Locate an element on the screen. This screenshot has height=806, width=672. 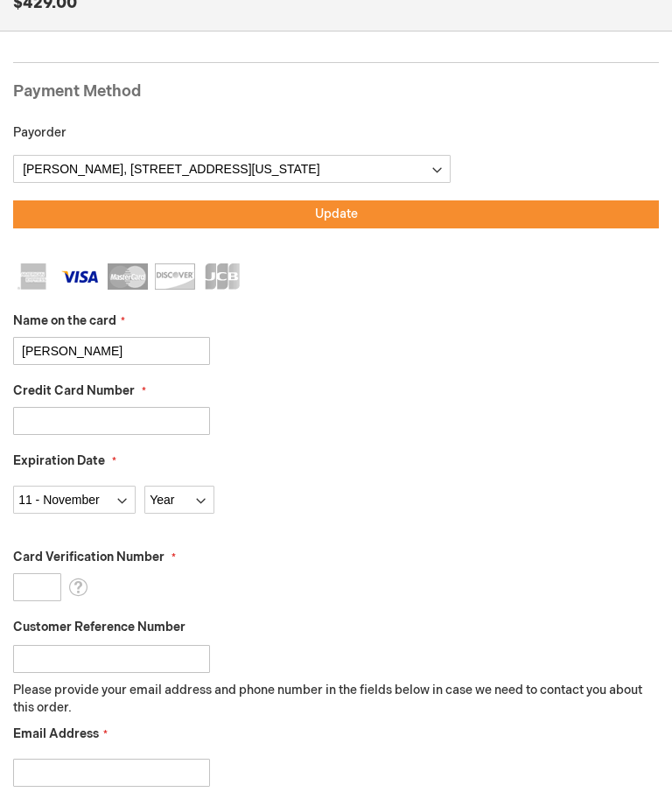
span: Payorder is located at coordinates (40, 132).